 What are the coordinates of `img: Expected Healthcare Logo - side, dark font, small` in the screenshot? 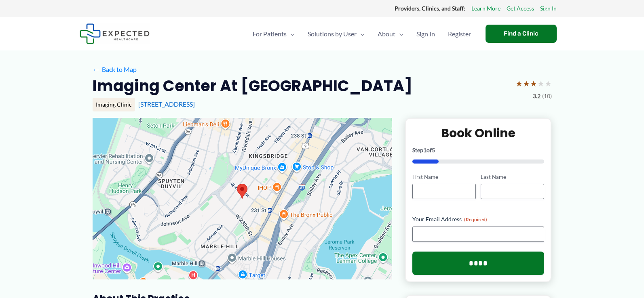 It's located at (115, 33).